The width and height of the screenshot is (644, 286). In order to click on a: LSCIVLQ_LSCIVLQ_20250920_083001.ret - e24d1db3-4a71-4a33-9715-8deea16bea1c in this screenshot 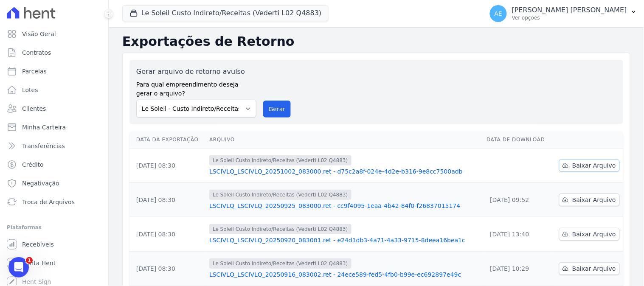, I will do `click(344, 240)`.